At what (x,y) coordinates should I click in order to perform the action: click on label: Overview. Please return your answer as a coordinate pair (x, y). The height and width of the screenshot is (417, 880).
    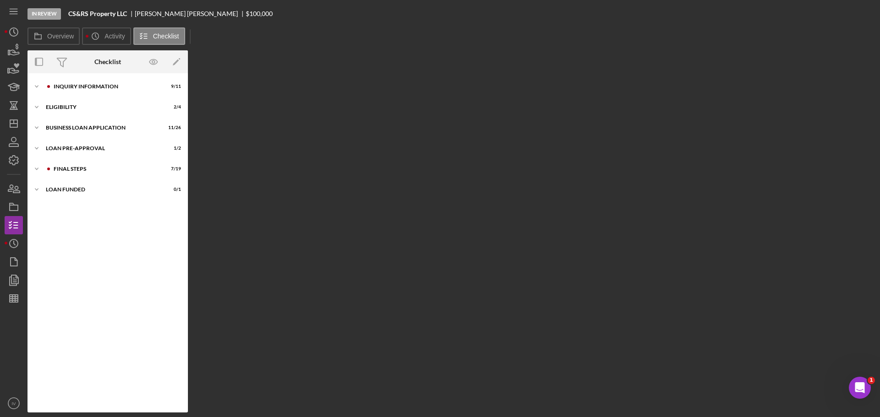
    Looking at the image, I should click on (60, 36).